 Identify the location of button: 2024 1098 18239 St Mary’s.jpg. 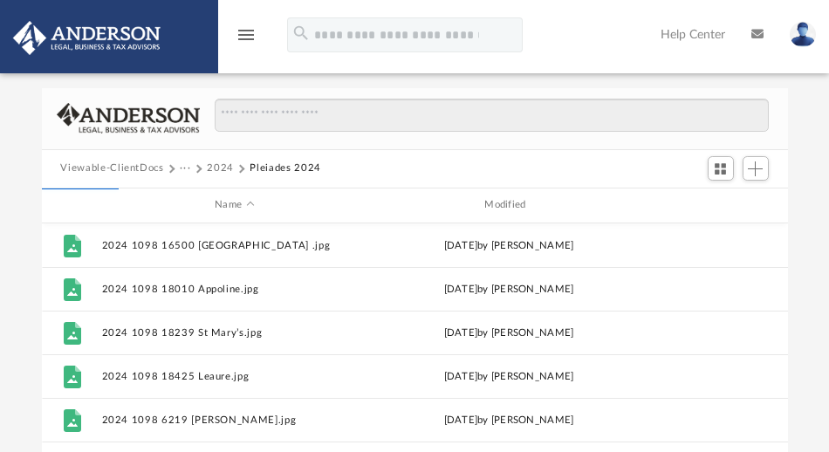
(234, 332).